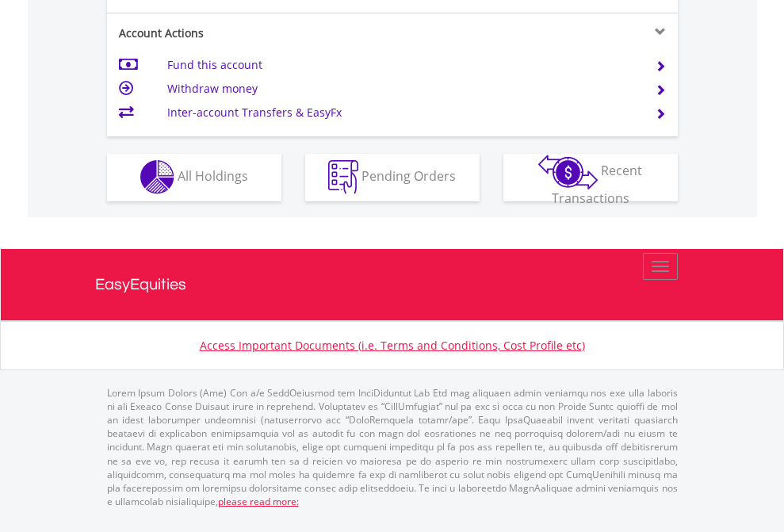 Image resolution: width=784 pixels, height=532 pixels. Describe the element at coordinates (408, 176) in the screenshot. I see `span: Pending Orders` at that location.